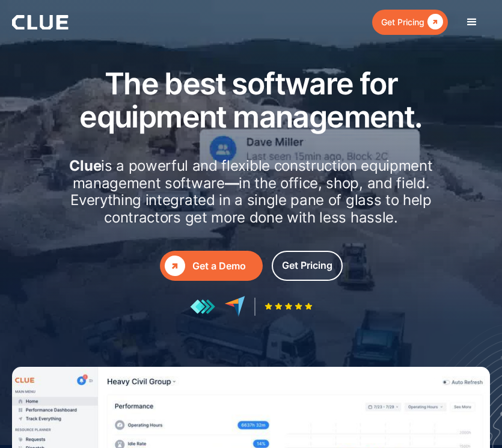  Describe the element at coordinates (225, 266) in the screenshot. I see `div: Get a Demo` at that location.